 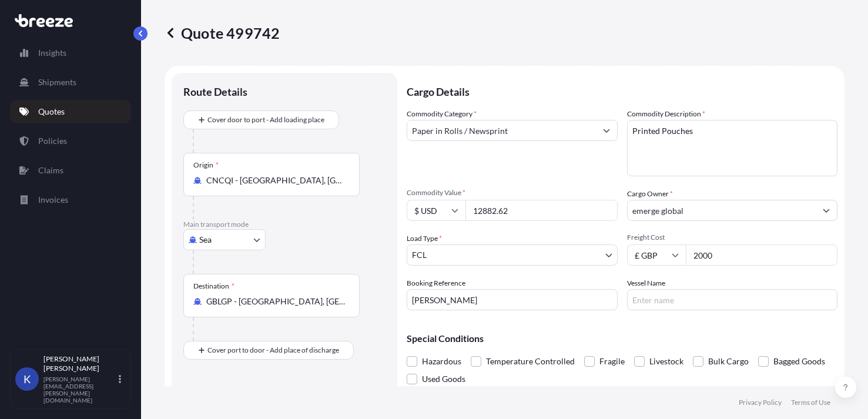 What do you see at coordinates (622, 91) in the screenshot?
I see `p: Cargo Details` at bounding box center [622, 91].